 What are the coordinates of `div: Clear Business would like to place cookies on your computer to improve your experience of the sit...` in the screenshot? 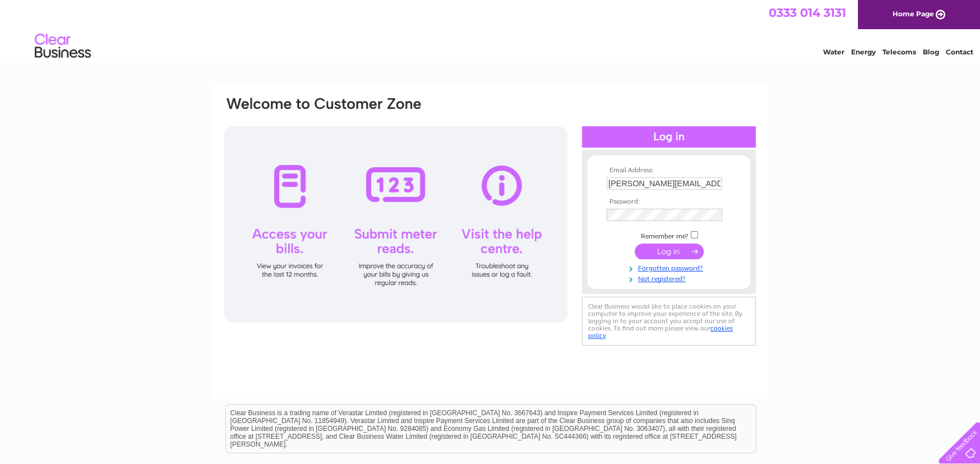 It's located at (669, 321).